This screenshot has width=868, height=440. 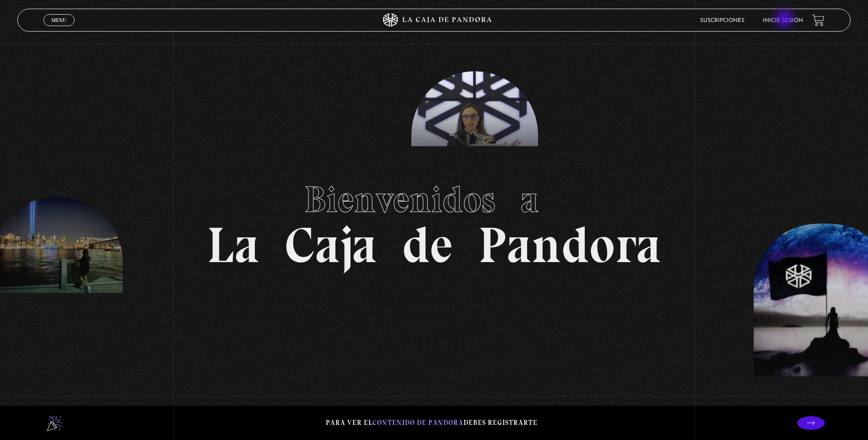 What do you see at coordinates (783, 21) in the screenshot?
I see `a: Inicie sesión` at bounding box center [783, 21].